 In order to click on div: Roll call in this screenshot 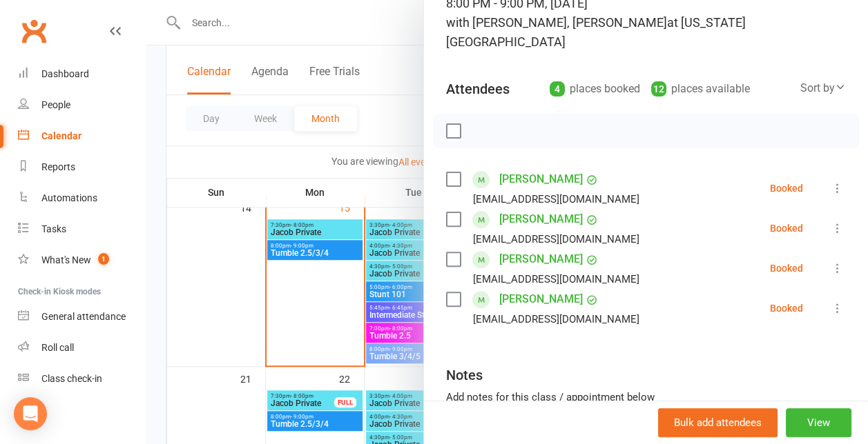, I will do `click(57, 347)`.